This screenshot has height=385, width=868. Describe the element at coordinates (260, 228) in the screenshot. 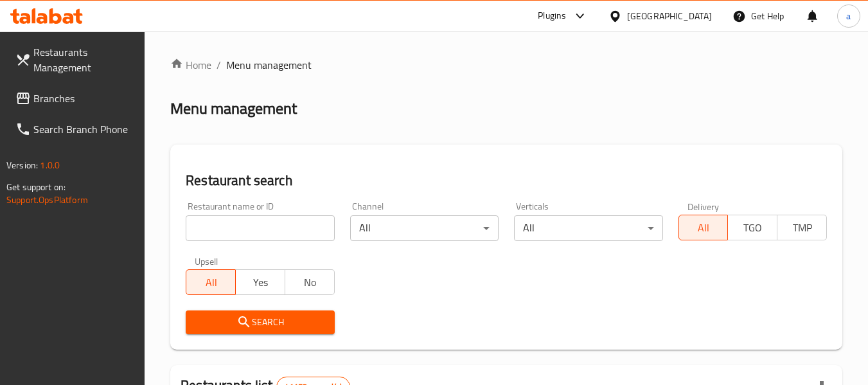

I see `input: Search for restaurant name or ID..` at that location.